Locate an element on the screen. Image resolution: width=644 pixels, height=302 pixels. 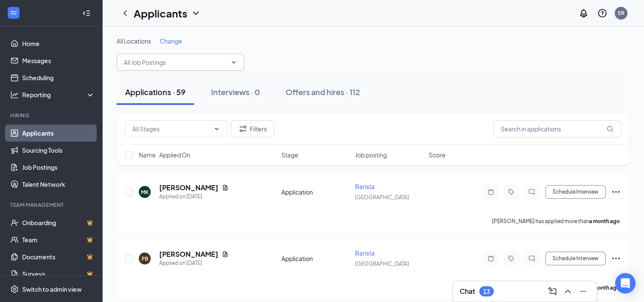
a: SurveysCrown is located at coordinates (59, 274).